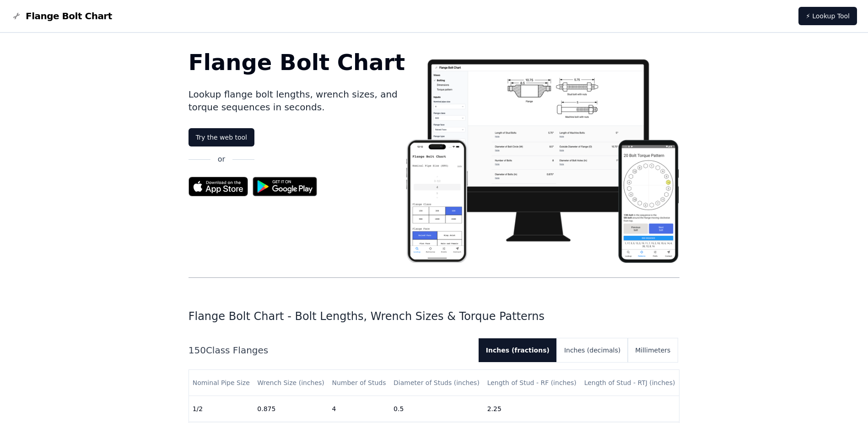 This screenshot has width=868, height=423. I want to click on span: Flange Bolt Chart, so click(69, 16).